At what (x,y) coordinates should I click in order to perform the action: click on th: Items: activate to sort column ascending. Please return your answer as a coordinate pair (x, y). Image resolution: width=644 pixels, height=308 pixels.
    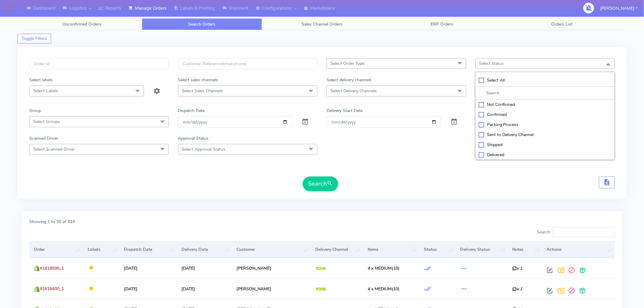
    Looking at the image, I should click on (391, 250).